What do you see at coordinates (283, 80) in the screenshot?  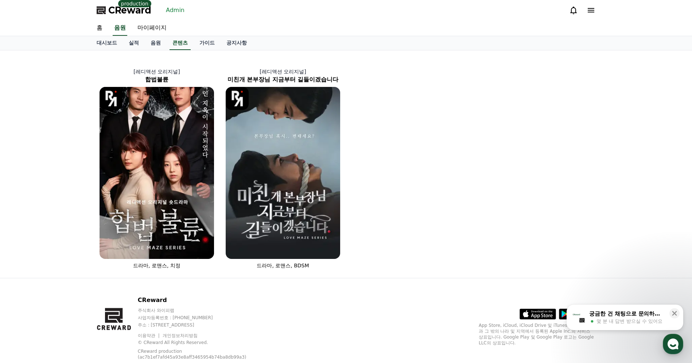 I see `h2: 미친개 본부장님 지금부터 길들이겠습니다` at bounding box center [283, 80].